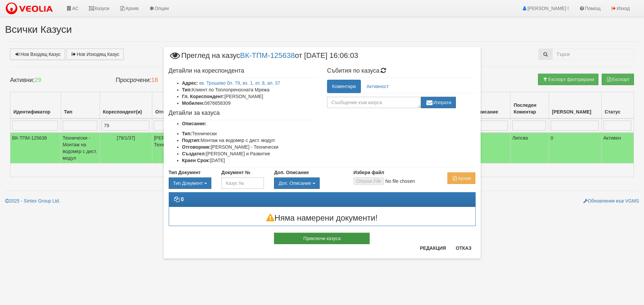 The width and height of the screenshot is (644, 305). What do you see at coordinates (185, 173) in the screenshot?
I see `label: Тип Документ` at bounding box center [185, 173].